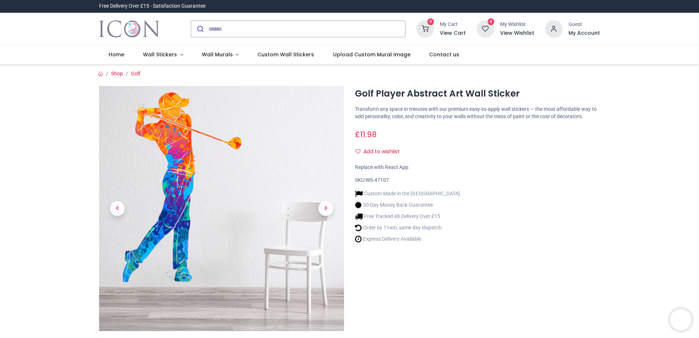 This screenshot has width=699, height=338. Describe the element at coordinates (478, 94) in the screenshot. I see `h1: Golf Player Abstract Art Wall Sticker` at that location.